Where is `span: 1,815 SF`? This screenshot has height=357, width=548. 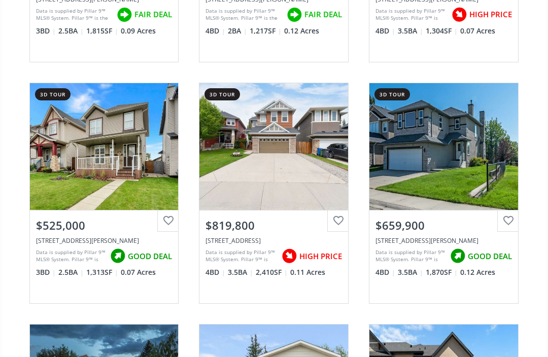
span: 1,815 SF is located at coordinates (102, 31).